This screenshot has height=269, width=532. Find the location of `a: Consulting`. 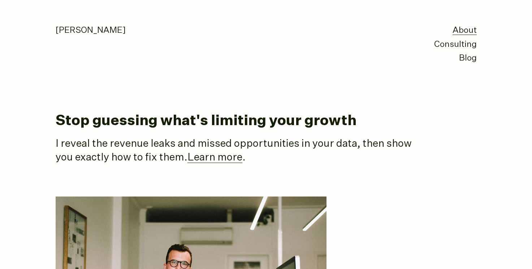

a: Consulting is located at coordinates (455, 44).